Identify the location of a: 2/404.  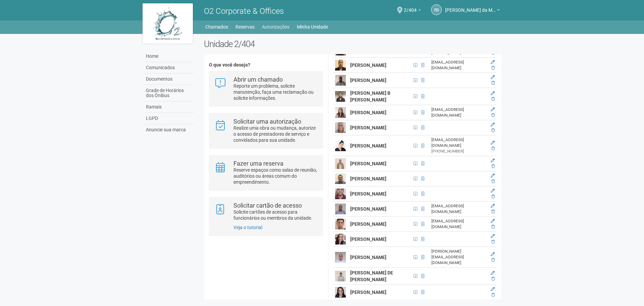
(413, 11).